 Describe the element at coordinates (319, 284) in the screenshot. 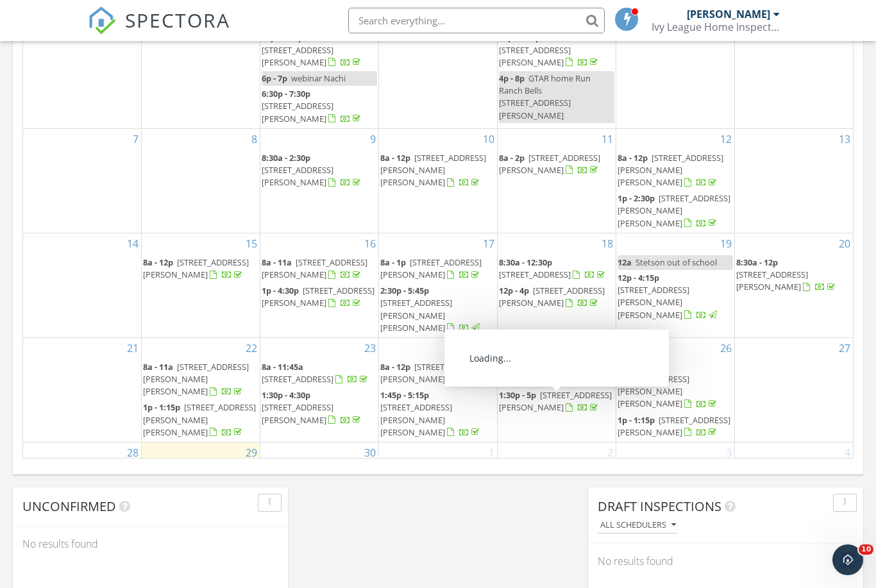

I see `td: Go to September 16, 2025` at that location.